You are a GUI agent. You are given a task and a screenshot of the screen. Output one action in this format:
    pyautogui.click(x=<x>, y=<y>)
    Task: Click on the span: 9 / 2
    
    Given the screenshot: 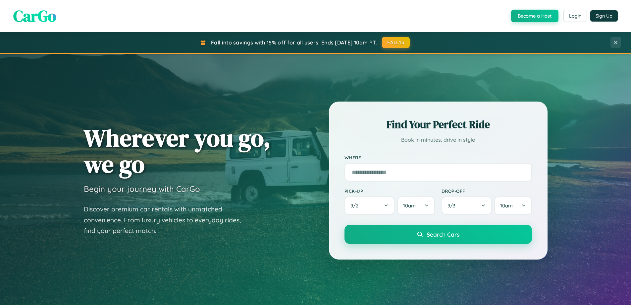 What is the action you would take?
    pyautogui.click(x=356, y=205)
    